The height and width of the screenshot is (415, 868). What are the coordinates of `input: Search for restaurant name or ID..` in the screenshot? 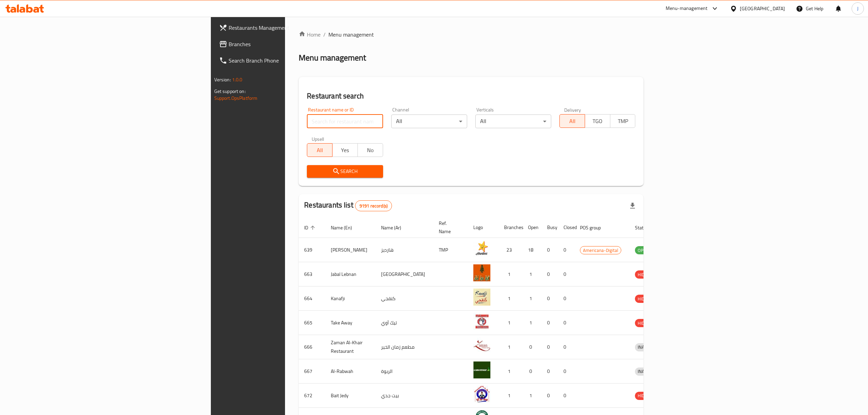 It's located at (345, 121).